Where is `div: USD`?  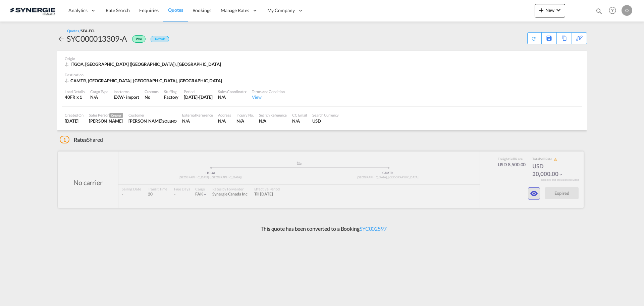 div: USD is located at coordinates (326, 121).